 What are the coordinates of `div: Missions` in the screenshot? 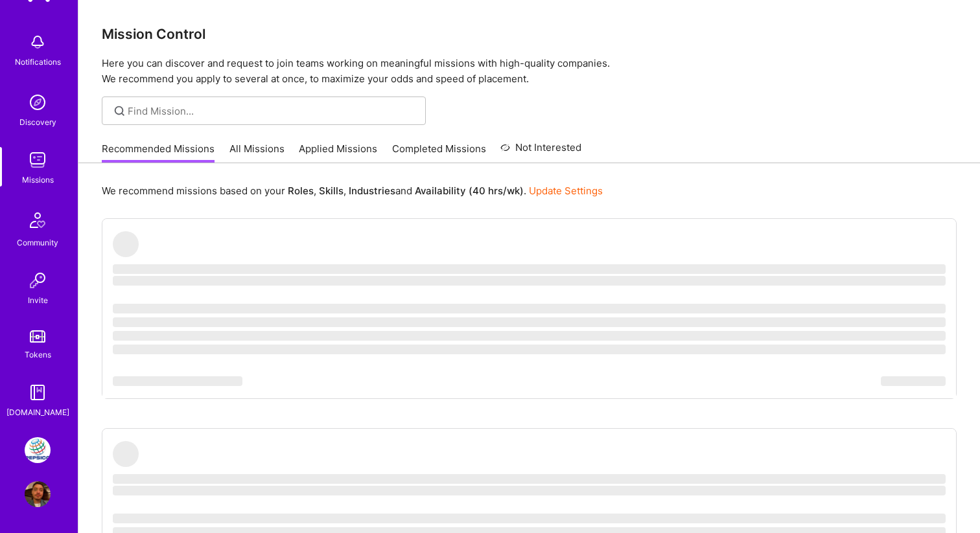 It's located at (38, 179).